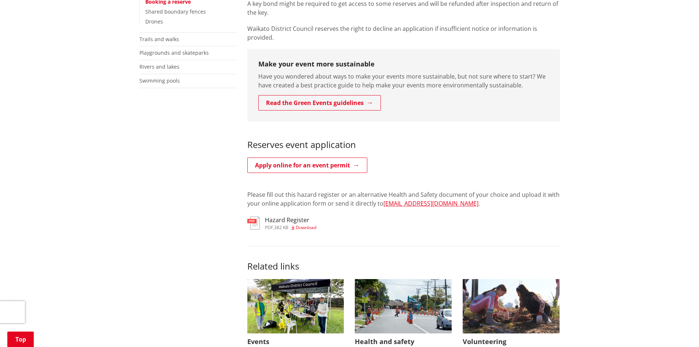 Image resolution: width=699 pixels, height=347 pixels. I want to click on img: Health and safety, so click(403, 306).